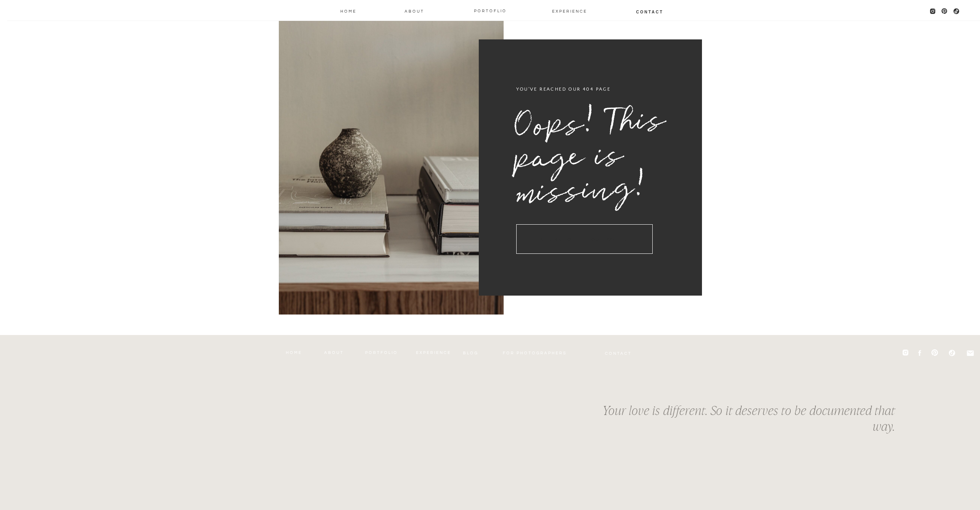 The height and width of the screenshot is (510, 980). Describe the element at coordinates (471, 353) in the screenshot. I see `a: blog` at that location.